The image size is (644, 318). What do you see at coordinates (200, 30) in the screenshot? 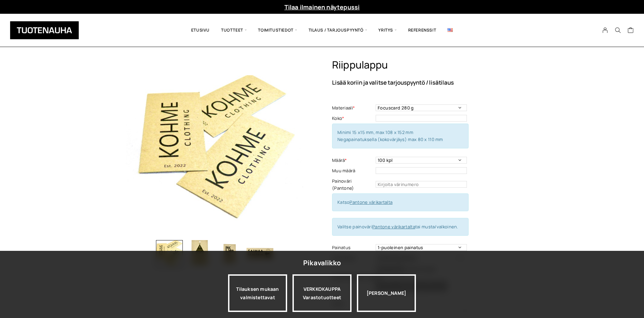
I see `a: Etusivu` at bounding box center [200, 30].